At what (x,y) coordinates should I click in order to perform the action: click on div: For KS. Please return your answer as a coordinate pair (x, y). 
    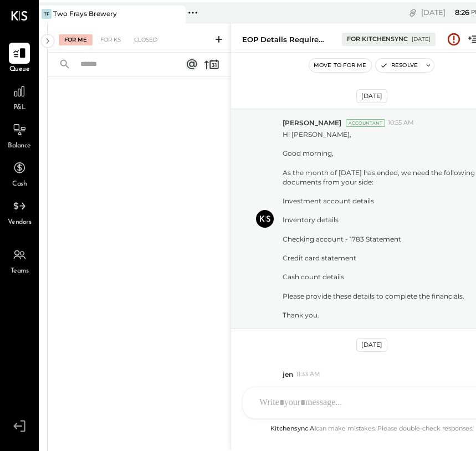
    Looking at the image, I should click on (110, 40).